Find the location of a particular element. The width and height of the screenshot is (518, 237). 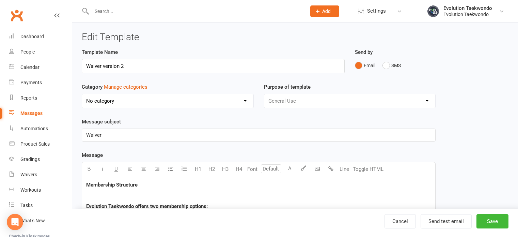

div: Gradings is located at coordinates (30, 159).